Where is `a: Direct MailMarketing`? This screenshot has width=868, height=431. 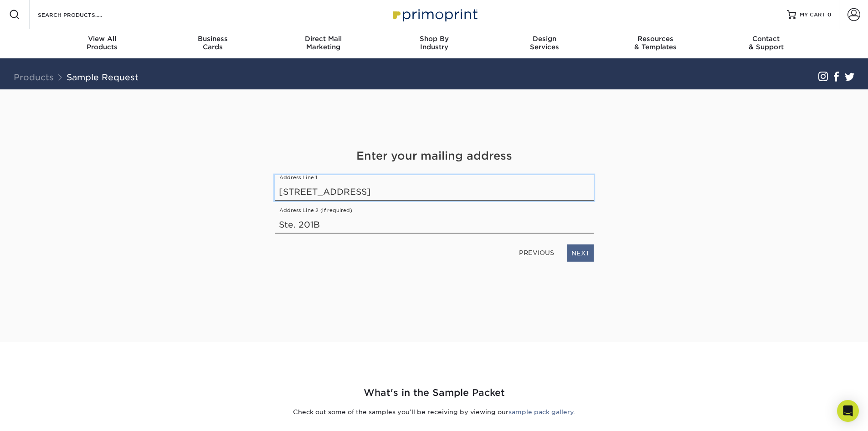
a: Direct MailMarketing is located at coordinates (323, 44).